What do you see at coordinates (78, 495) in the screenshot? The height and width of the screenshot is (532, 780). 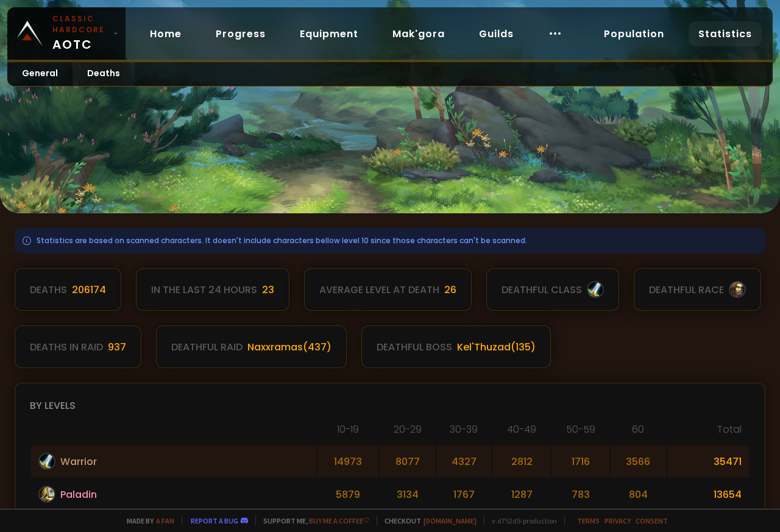 I see `span: Paladin` at bounding box center [78, 495].